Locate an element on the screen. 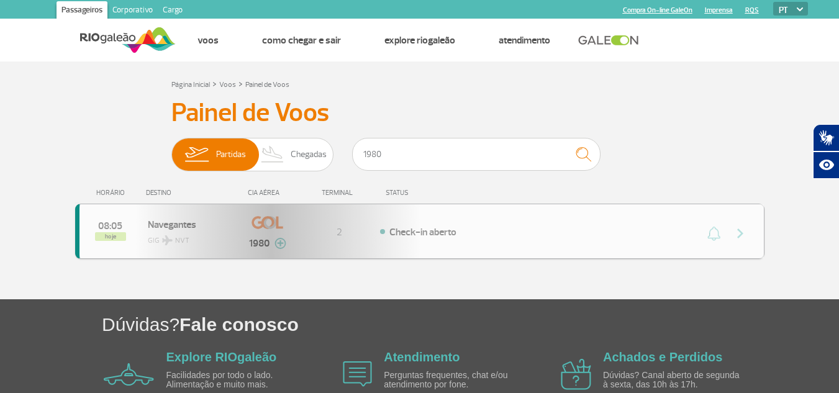  div: TERMINAL is located at coordinates (339, 192).